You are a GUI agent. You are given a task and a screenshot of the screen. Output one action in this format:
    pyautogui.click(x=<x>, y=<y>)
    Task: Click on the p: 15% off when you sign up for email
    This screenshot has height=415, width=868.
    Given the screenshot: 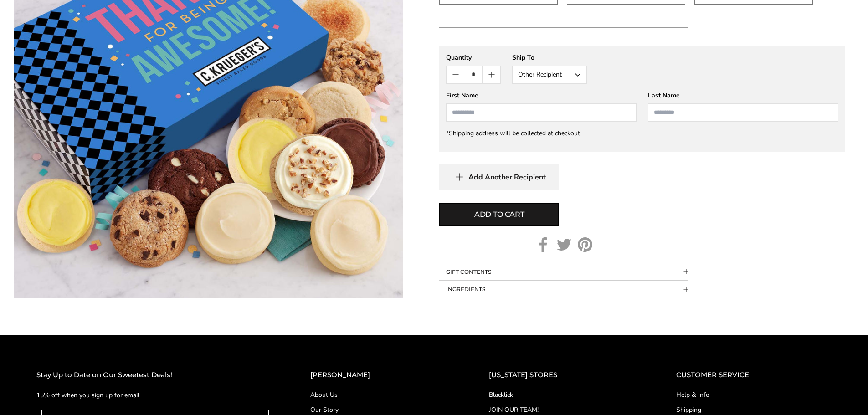 What is the action you would take?
    pyautogui.click(x=155, y=395)
    